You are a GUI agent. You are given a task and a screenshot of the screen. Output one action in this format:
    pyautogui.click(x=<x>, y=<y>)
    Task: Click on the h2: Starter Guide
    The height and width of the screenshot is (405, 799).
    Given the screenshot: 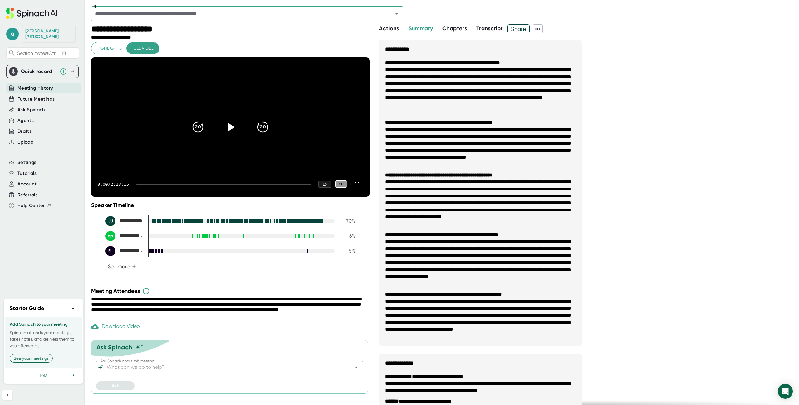 What is the action you would take?
    pyautogui.click(x=27, y=308)
    